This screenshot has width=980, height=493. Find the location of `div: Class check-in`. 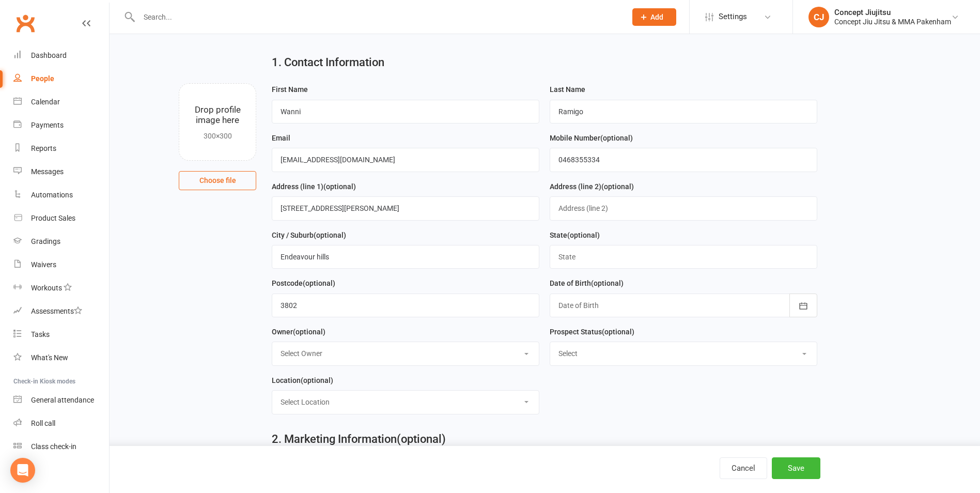

div: Class check-in is located at coordinates (54, 446).